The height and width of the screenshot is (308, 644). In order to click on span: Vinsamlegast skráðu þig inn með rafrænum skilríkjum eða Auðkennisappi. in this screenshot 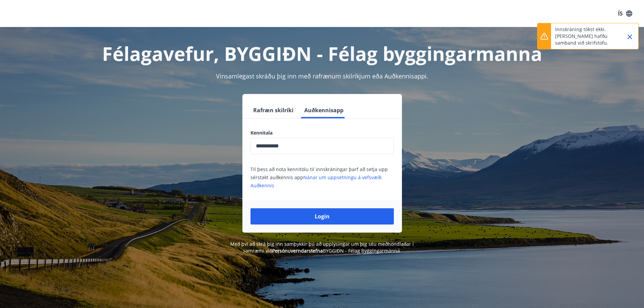, I will do `click(322, 76)`.